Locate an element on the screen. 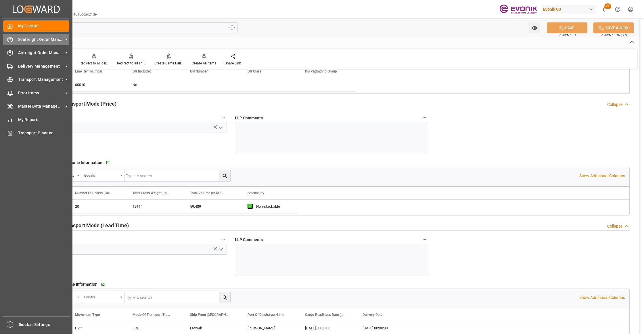 This screenshot has width=644, height=334. span: Mode Of Transport Translation is located at coordinates (152, 315).